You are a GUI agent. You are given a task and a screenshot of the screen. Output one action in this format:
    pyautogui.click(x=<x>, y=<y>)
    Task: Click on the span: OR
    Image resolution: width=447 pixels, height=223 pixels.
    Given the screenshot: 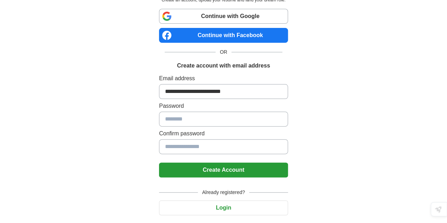 What is the action you would take?
    pyautogui.click(x=223, y=52)
    